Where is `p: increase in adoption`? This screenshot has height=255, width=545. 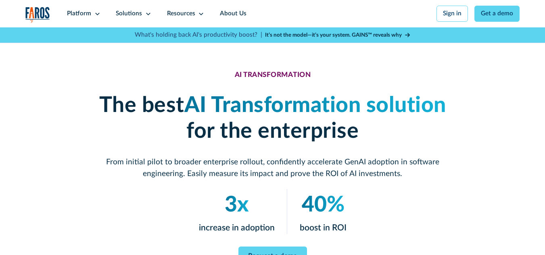
p: increase in adoption is located at coordinates (236, 228).